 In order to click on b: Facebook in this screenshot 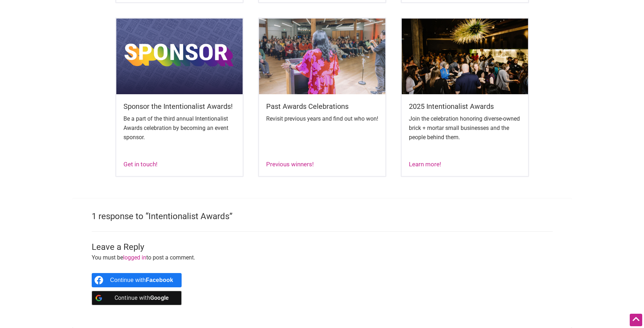, I will do `click(159, 280)`.